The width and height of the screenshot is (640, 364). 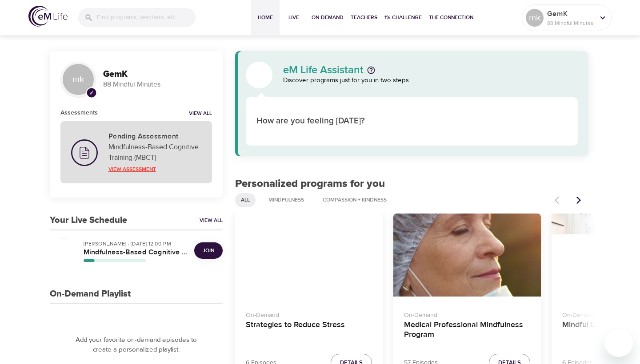 What do you see at coordinates (246, 200) in the screenshot?
I see `span: All` at bounding box center [246, 200].